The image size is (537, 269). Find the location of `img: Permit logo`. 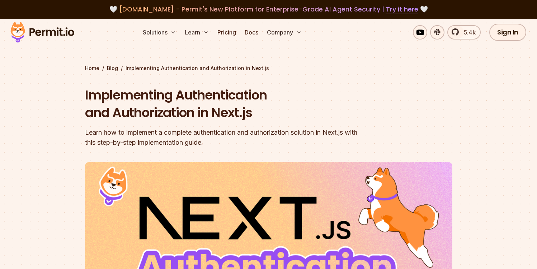

img: Permit logo is located at coordinates (42, 32).